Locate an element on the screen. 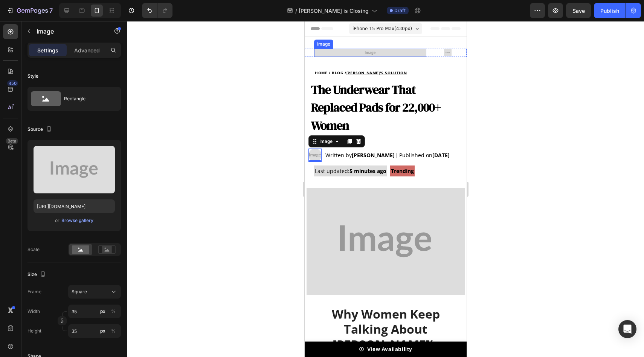 The image size is (644, 357). p: Written by | Published on is located at coordinates (83, 134).